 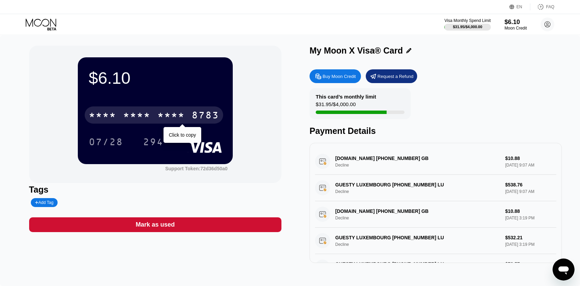 What do you see at coordinates (346, 96) in the screenshot?
I see `div: This card’s monthly limit` at bounding box center [346, 96].